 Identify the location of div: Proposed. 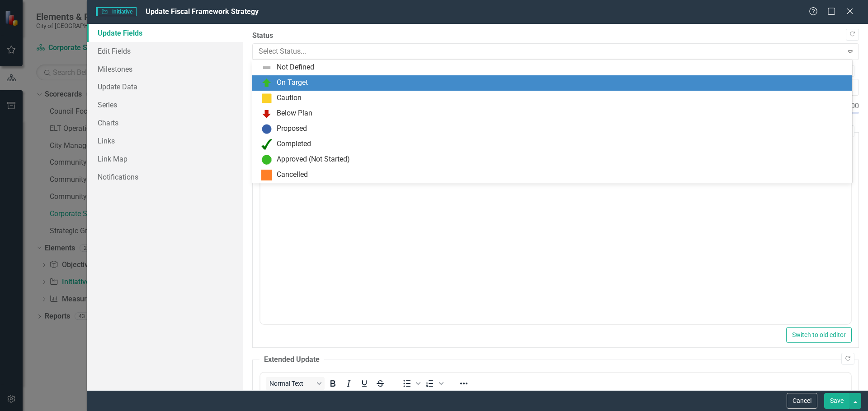
(291, 129).